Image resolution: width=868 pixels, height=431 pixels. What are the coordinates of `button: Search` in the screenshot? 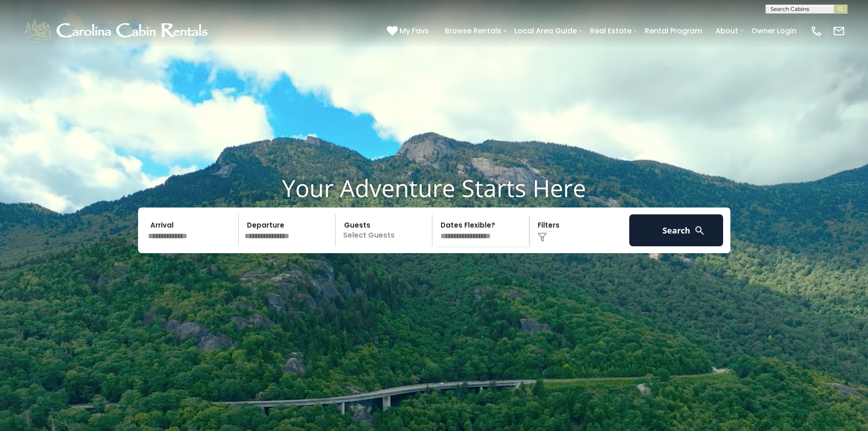 It's located at (676, 230).